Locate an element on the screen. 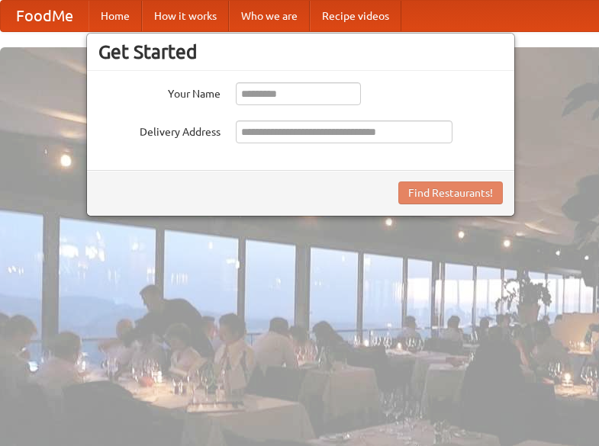  button: Find Restaurants! is located at coordinates (450, 193).